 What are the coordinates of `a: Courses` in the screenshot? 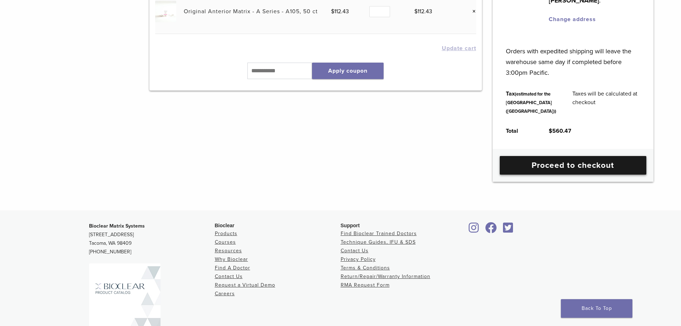 It's located at (225, 242).